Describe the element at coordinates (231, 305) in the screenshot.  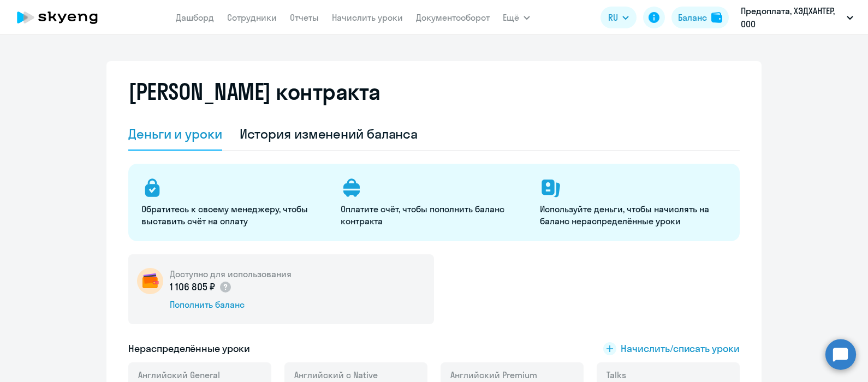
I see `div: Пополнить баланс` at that location.